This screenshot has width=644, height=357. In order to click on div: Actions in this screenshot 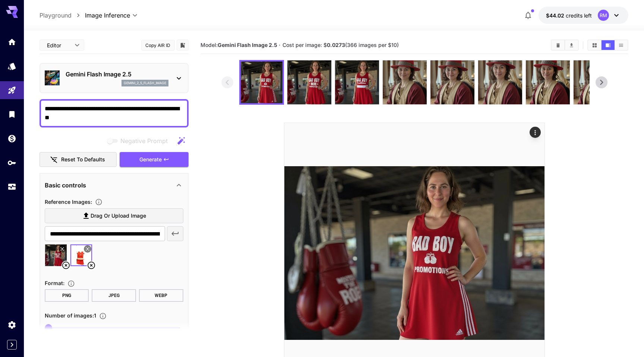, I will do `click(535, 132)`.